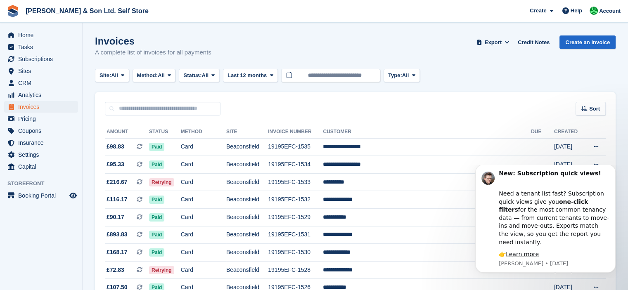  Describe the element at coordinates (43, 107) in the screenshot. I see `span: Invoices` at that location.